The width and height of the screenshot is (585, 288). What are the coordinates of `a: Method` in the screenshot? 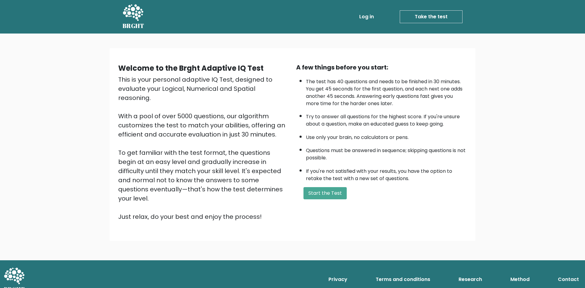 It's located at (520, 280).